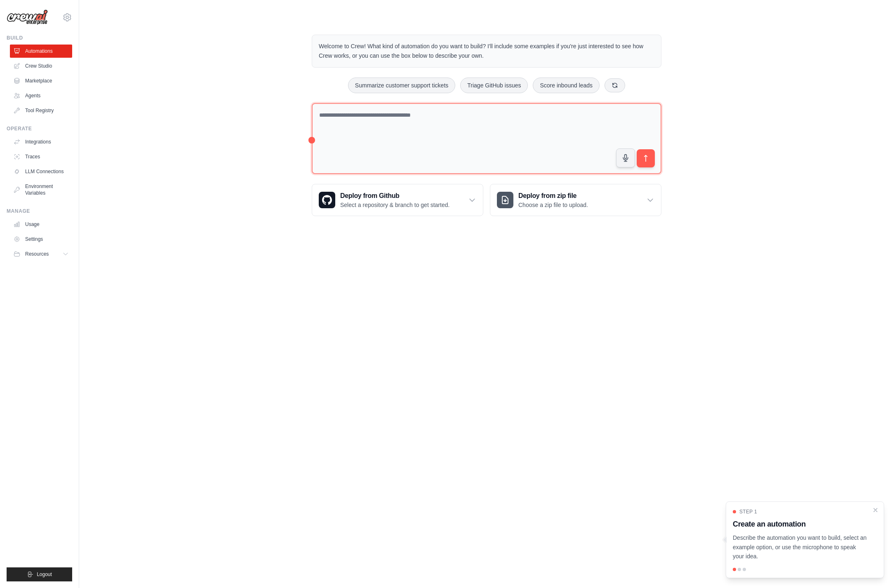 The width and height of the screenshot is (894, 588). What do you see at coordinates (487, 51) in the screenshot?
I see `p: Welcome to Crew! What kind of automation do you want to build? I'll include some examples if you'...` at bounding box center [487, 51].